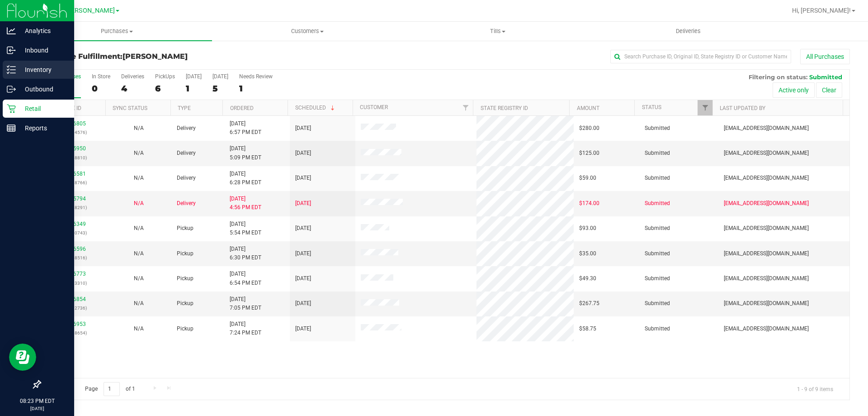 The height and width of the screenshot is (416, 868). I want to click on button: All Purchases, so click(825, 56).